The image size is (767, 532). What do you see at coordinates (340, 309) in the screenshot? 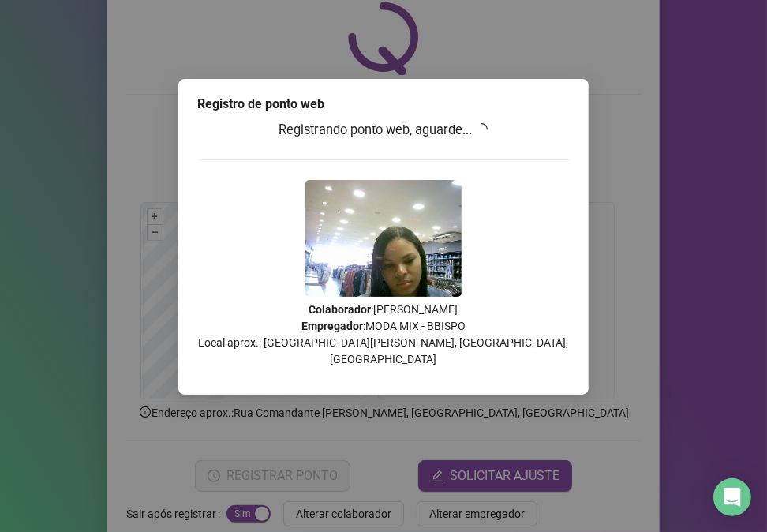
I see `strong: Colaborador` at bounding box center [340, 309].